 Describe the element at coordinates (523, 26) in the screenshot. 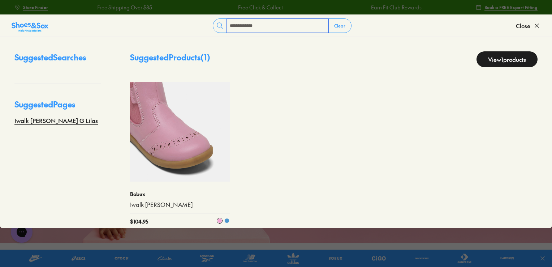

I see `span: Close` at that location.